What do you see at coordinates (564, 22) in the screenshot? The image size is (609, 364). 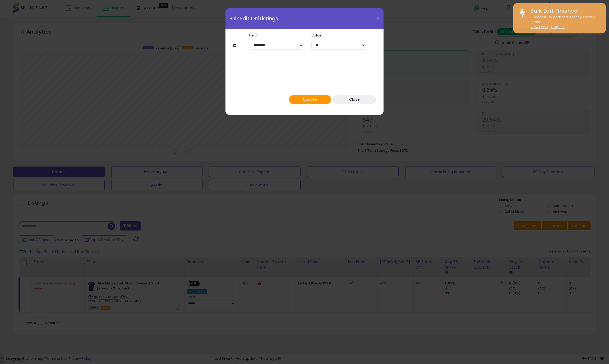 I see `div: Successfully updated 0 listings with 1 errors.` at bounding box center [564, 22].